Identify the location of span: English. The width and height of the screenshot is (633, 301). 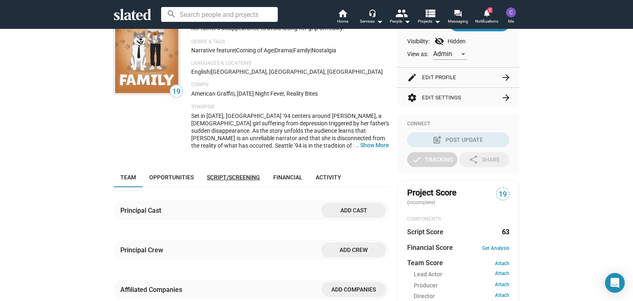
(200, 72).